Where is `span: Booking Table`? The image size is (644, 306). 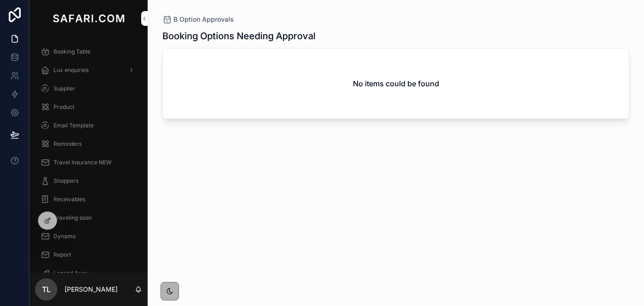
span: Booking Table is located at coordinates (72, 52).